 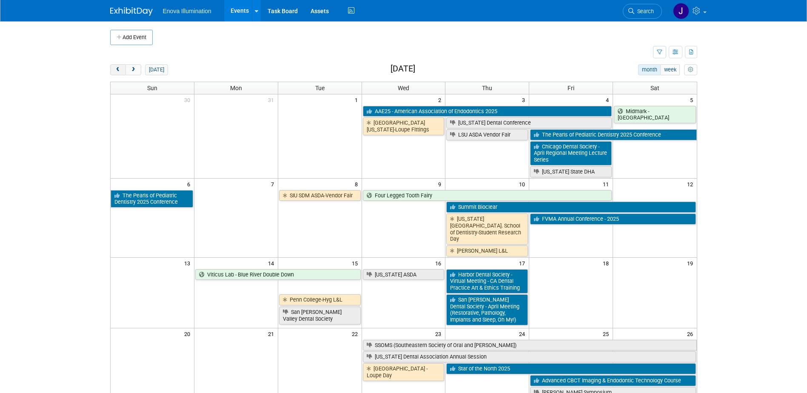 I want to click on span: Thu, so click(x=487, y=88).